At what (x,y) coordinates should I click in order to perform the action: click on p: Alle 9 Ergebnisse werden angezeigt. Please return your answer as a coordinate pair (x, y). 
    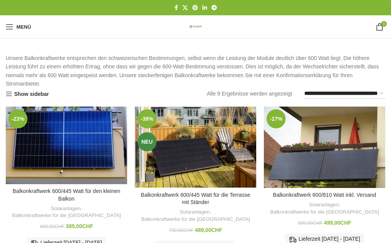
    Looking at the image, I should click on (250, 94).